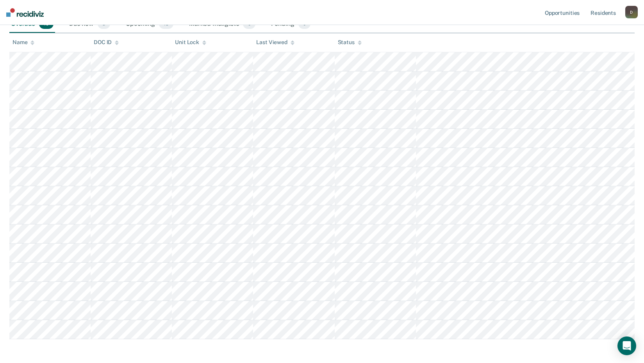 This screenshot has width=644, height=363. Describe the element at coordinates (23, 42) in the screenshot. I see `div: Name` at that location.